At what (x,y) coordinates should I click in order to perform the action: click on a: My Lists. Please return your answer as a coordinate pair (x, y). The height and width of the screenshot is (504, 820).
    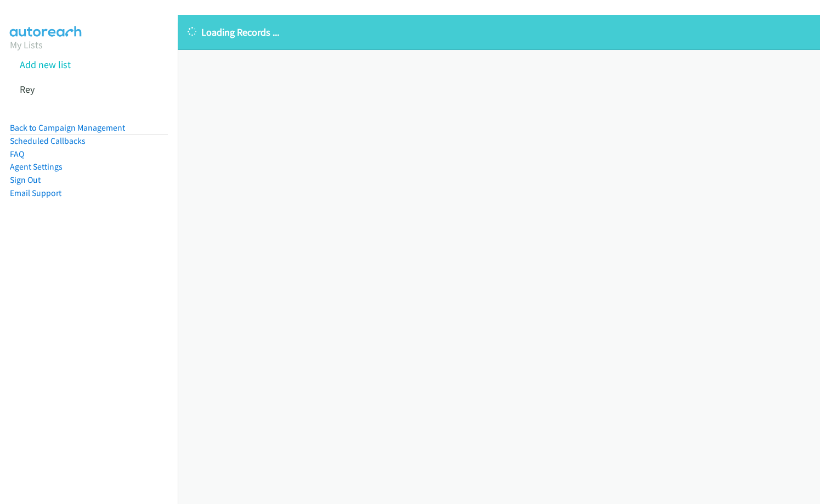
    Looking at the image, I should click on (26, 44).